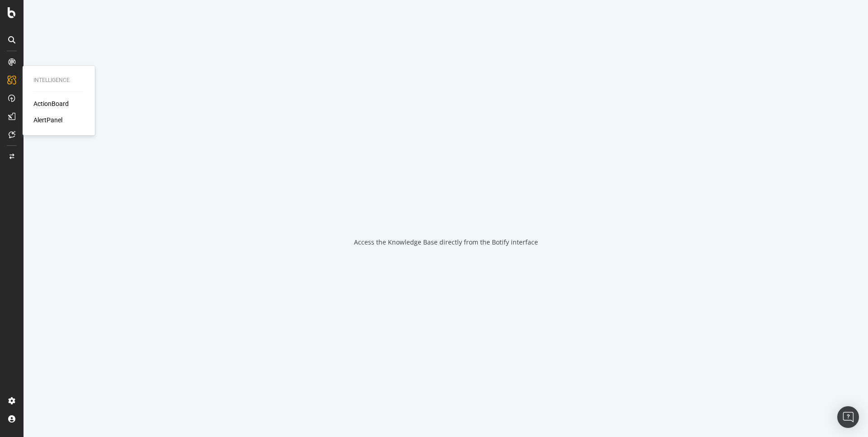  I want to click on div: ActionBoard, so click(51, 103).